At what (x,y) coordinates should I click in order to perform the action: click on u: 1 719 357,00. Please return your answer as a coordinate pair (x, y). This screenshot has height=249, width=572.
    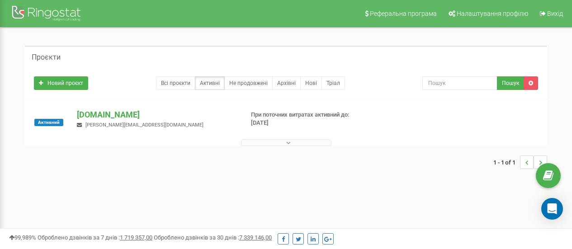
    Looking at the image, I should click on (136, 237).